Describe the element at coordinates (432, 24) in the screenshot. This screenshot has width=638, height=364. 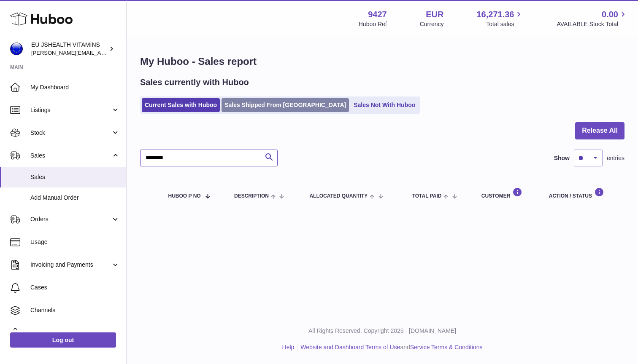
I see `div: Currency` at that location.